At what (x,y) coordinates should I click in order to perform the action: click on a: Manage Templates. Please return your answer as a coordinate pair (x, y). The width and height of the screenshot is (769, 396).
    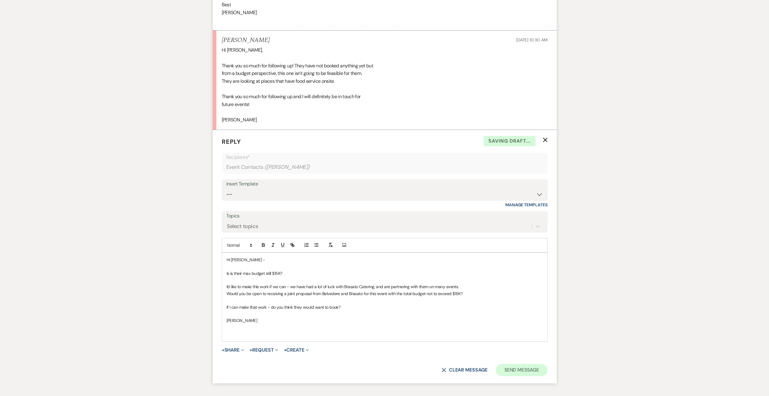
    Looking at the image, I should click on (527, 205).